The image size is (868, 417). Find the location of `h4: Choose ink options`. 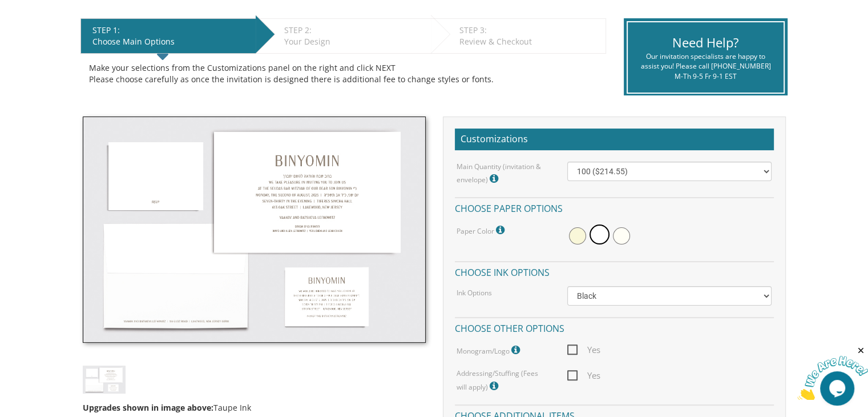

h4: Choose ink options is located at coordinates (614, 271).